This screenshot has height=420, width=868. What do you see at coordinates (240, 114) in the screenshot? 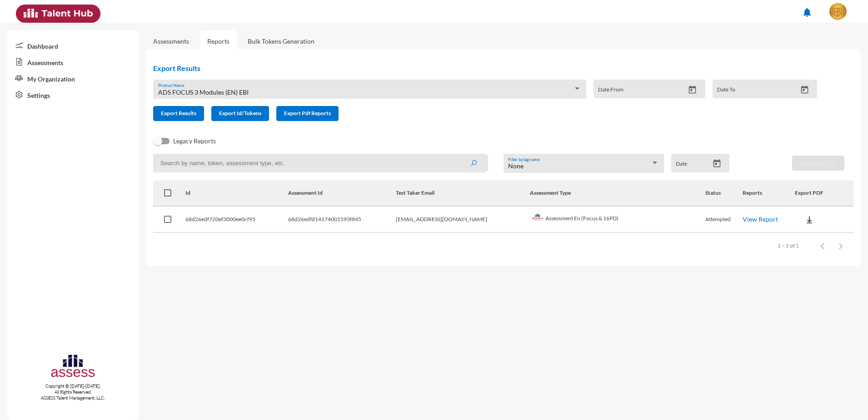
I see `button: Export Id/Tokens` at bounding box center [240, 114].